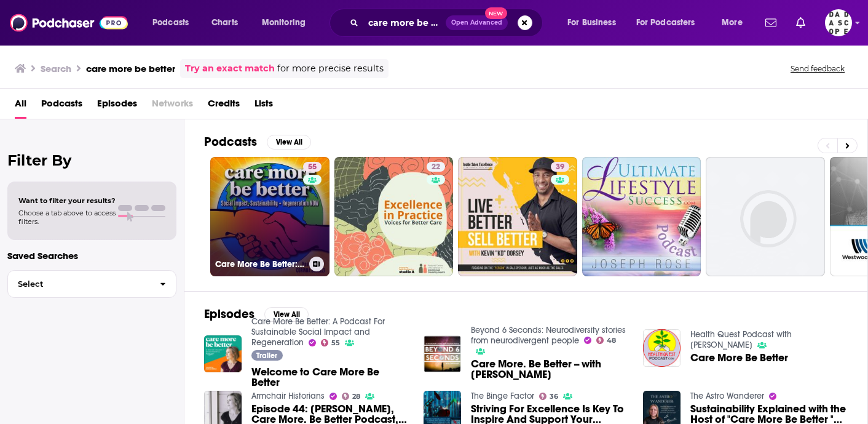  I want to click on div: Search podcasts, credits, & more..., so click(448, 23).